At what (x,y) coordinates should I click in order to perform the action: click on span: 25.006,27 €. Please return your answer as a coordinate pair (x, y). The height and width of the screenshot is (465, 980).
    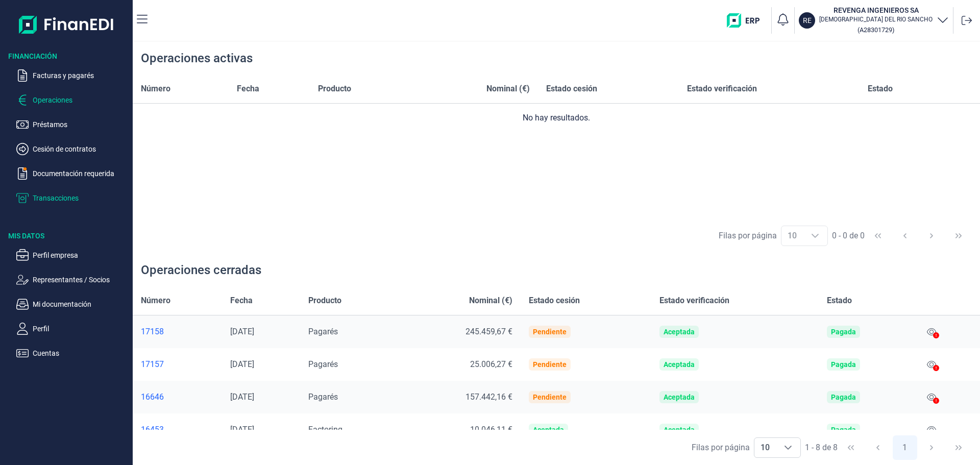
    Looking at the image, I should click on (491, 364).